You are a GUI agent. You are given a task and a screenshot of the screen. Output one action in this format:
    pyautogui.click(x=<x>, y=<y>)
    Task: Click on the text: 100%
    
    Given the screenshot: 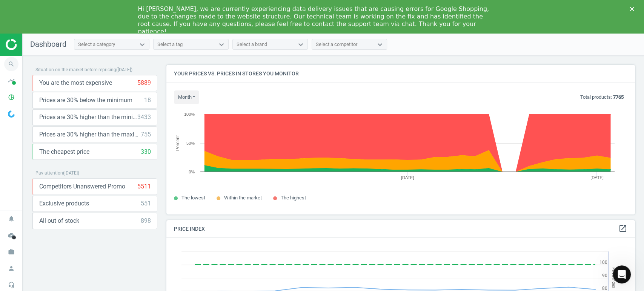 What is the action you would take?
    pyautogui.click(x=189, y=114)
    